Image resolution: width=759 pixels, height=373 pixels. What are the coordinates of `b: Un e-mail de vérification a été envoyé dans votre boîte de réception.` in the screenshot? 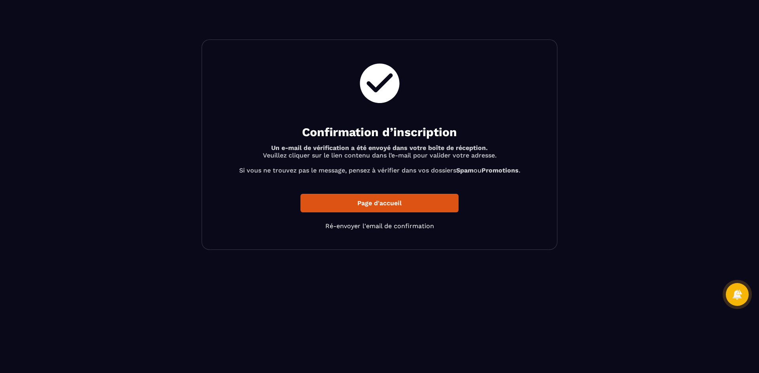 It's located at (379, 148).